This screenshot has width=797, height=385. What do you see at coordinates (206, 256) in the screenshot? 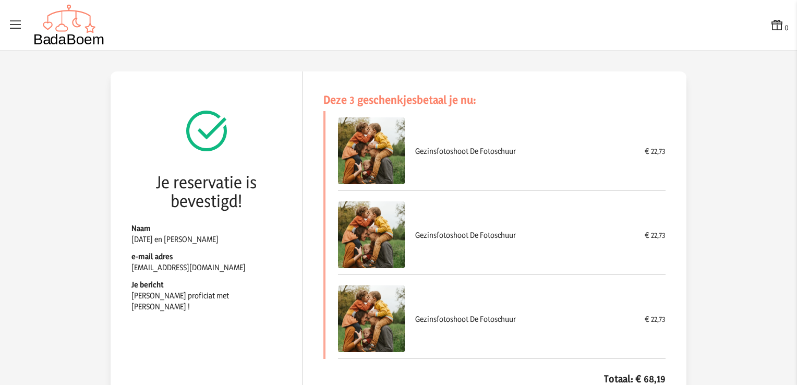
I see `p: e-mail adres` at bounding box center [206, 256].